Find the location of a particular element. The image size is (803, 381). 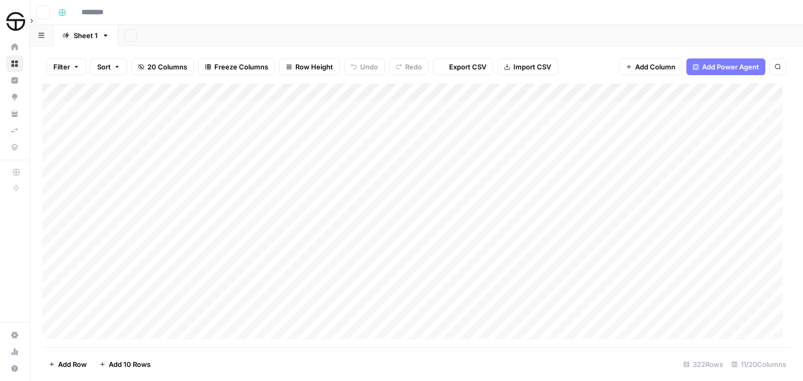

button: Add Row is located at coordinates (67, 365).